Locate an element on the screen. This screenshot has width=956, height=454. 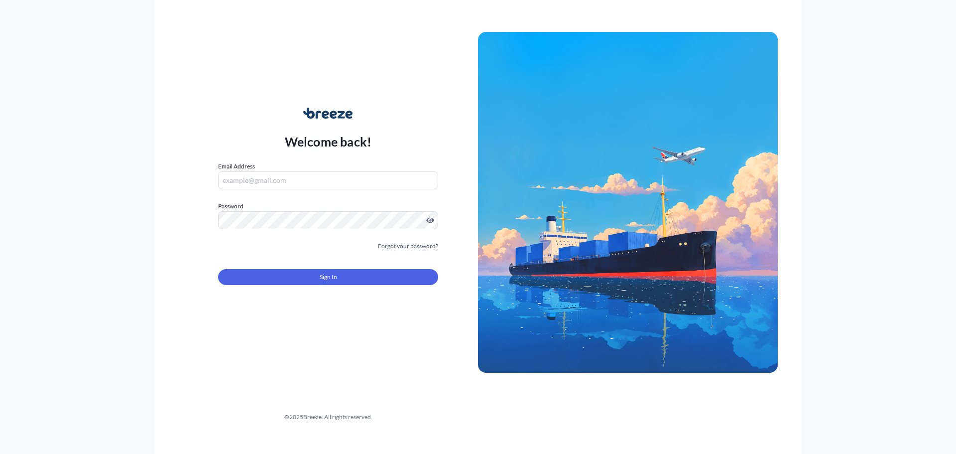
button: Show password is located at coordinates (430, 220).